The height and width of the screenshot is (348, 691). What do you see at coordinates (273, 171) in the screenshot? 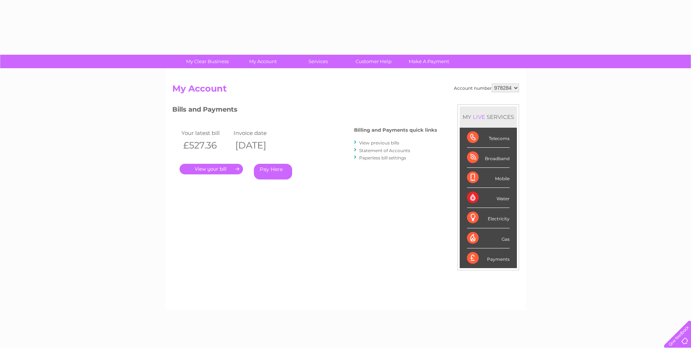
I see `a: Pay Here` at bounding box center [273, 171].